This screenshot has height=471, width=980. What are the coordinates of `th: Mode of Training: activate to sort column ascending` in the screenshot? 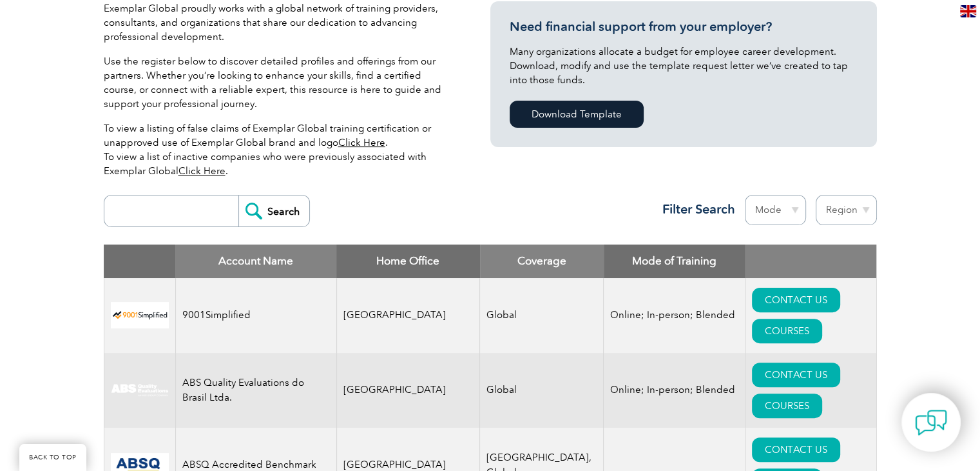 It's located at (674, 261).